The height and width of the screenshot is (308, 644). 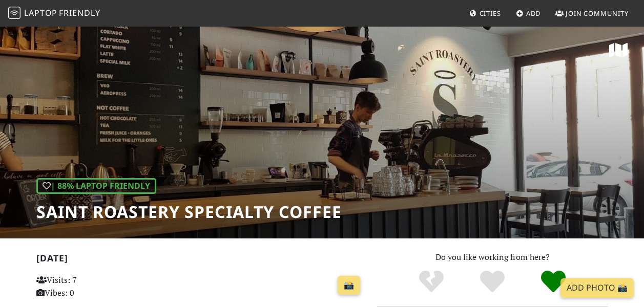 What do you see at coordinates (490, 13) in the screenshot?
I see `span: Cities` at bounding box center [490, 13].